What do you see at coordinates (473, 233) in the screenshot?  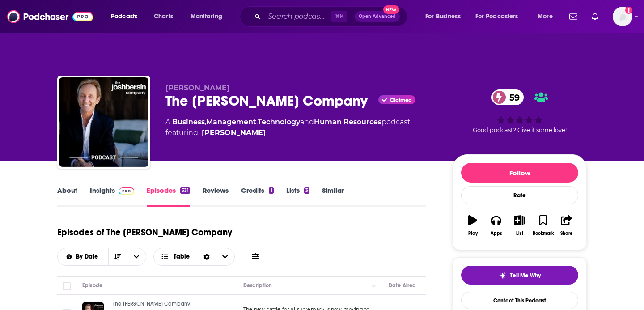 I see `div: Play` at bounding box center [473, 233].